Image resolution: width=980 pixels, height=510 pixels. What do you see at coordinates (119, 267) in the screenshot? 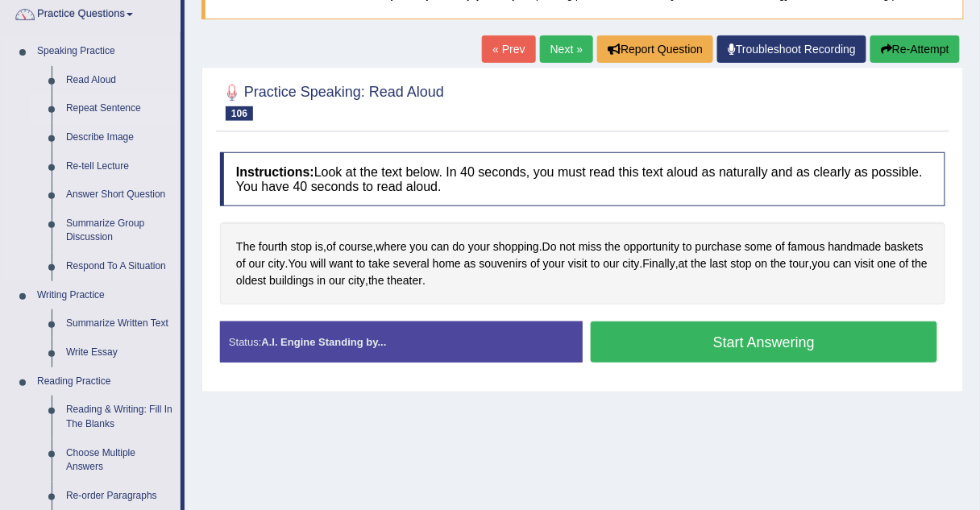
I see `a: Respond To A Situation` at bounding box center [119, 267].